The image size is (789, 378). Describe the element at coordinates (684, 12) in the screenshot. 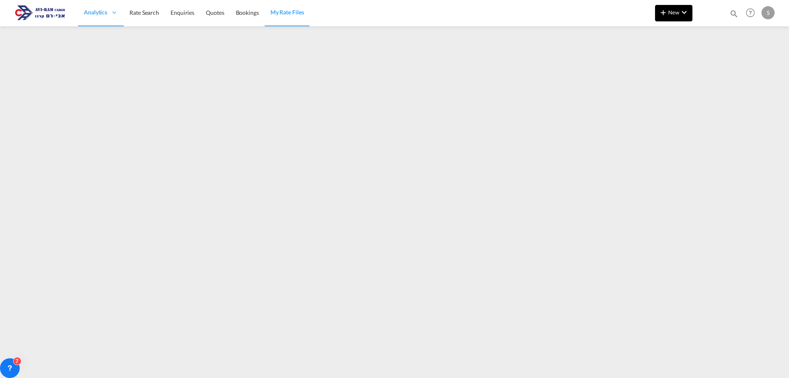

I see `md-icon: icon-chevron-down` at that location.